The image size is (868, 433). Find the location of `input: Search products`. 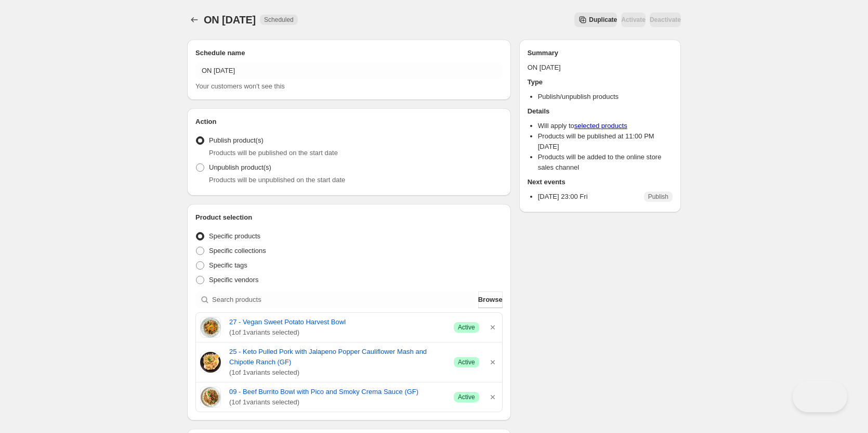

input: Search products is located at coordinates (344, 300).